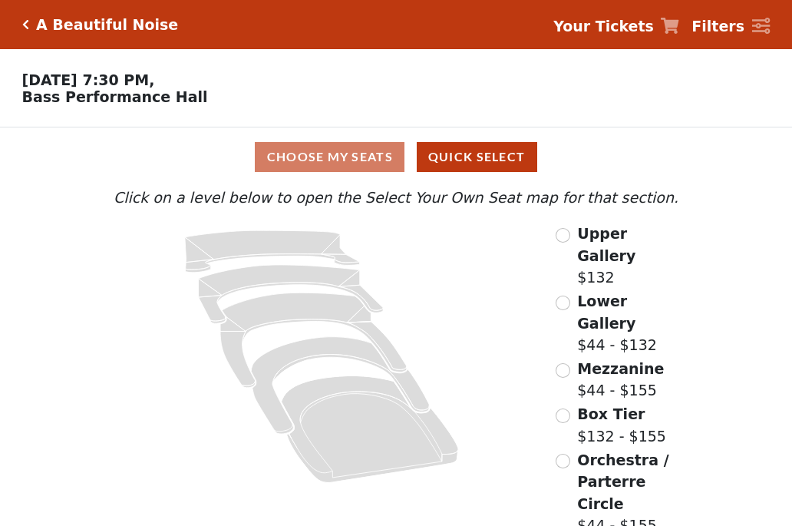 The width and height of the screenshot is (792, 526). I want to click on label: $132, so click(629, 256).